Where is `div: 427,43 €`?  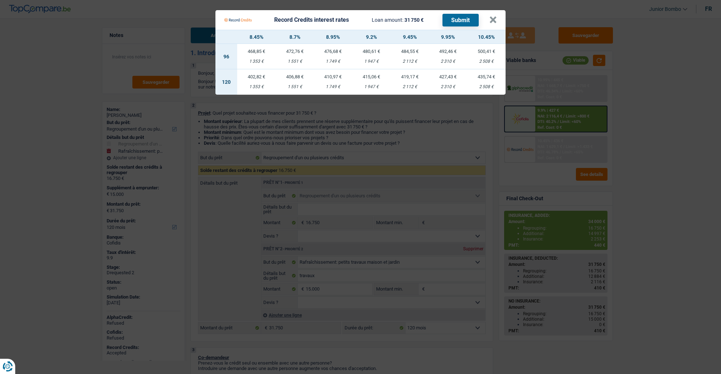
div: 427,43 € is located at coordinates (448, 76).